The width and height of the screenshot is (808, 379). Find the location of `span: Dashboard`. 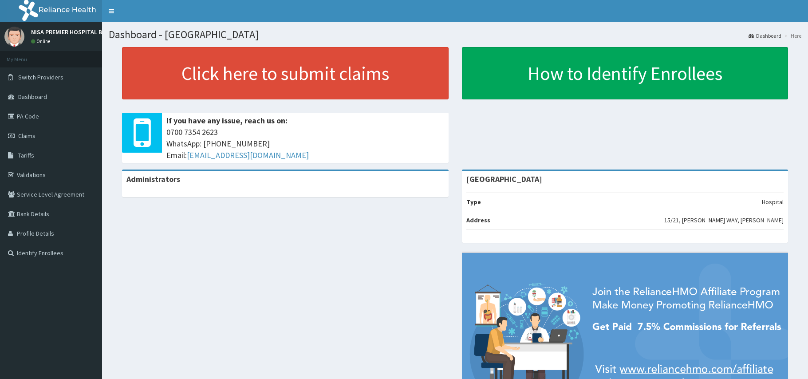

span: Dashboard is located at coordinates (32, 97).